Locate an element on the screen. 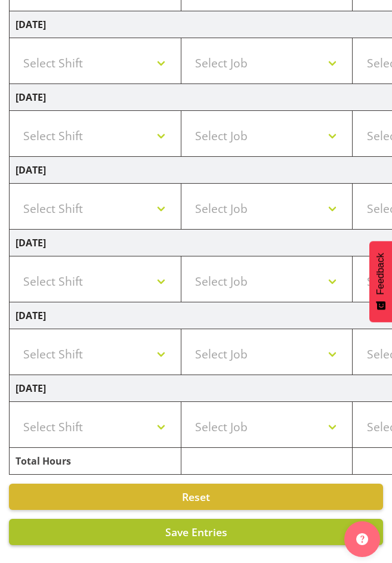  button: Reset is located at coordinates (196, 497).